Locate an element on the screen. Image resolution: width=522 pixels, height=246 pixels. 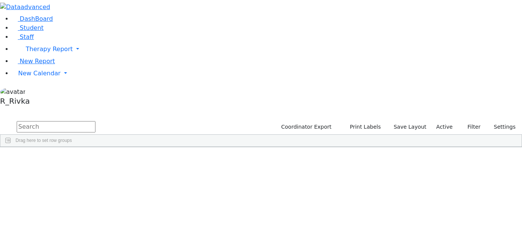
span: DashBoard is located at coordinates (36, 19).